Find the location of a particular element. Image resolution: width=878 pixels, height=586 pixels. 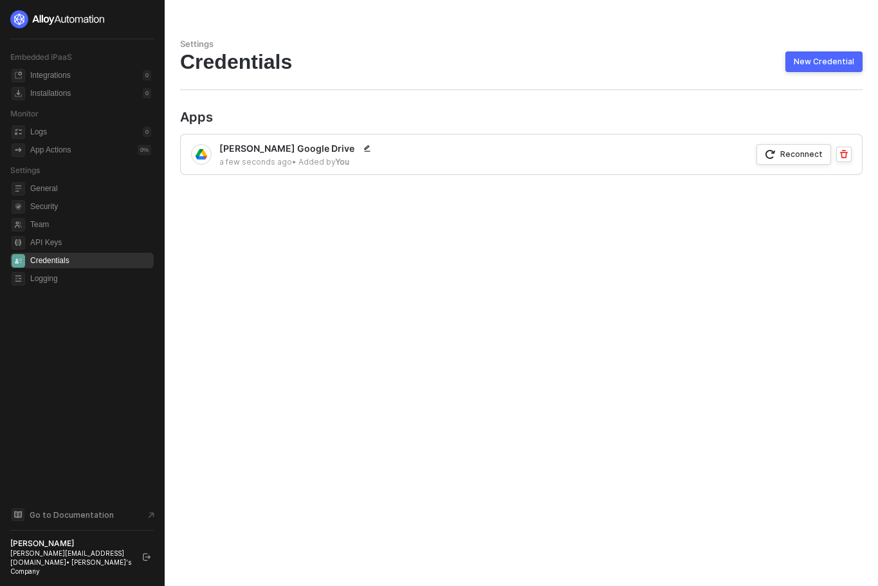

div: Credentials is located at coordinates (521, 62).